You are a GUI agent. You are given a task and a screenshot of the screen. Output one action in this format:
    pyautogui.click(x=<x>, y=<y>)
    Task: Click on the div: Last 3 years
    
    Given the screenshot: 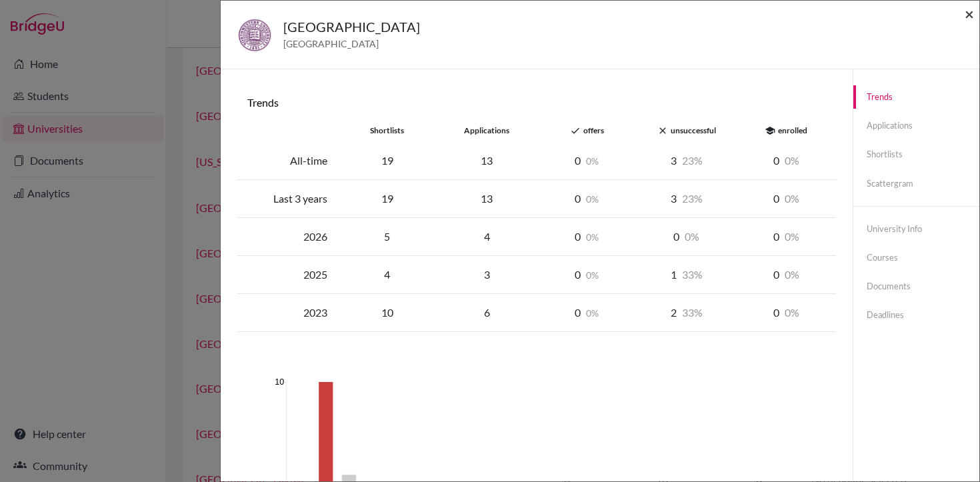 What is the action you would take?
    pyautogui.click(x=287, y=199)
    